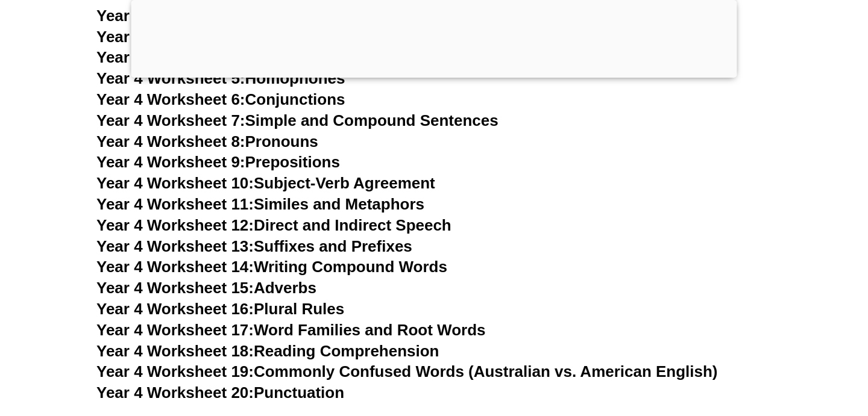 The width and height of the screenshot is (868, 416). What do you see at coordinates (268, 351) in the screenshot?
I see `a: Year 4 Worksheet 18:Reading Comprehension` at bounding box center [268, 351].